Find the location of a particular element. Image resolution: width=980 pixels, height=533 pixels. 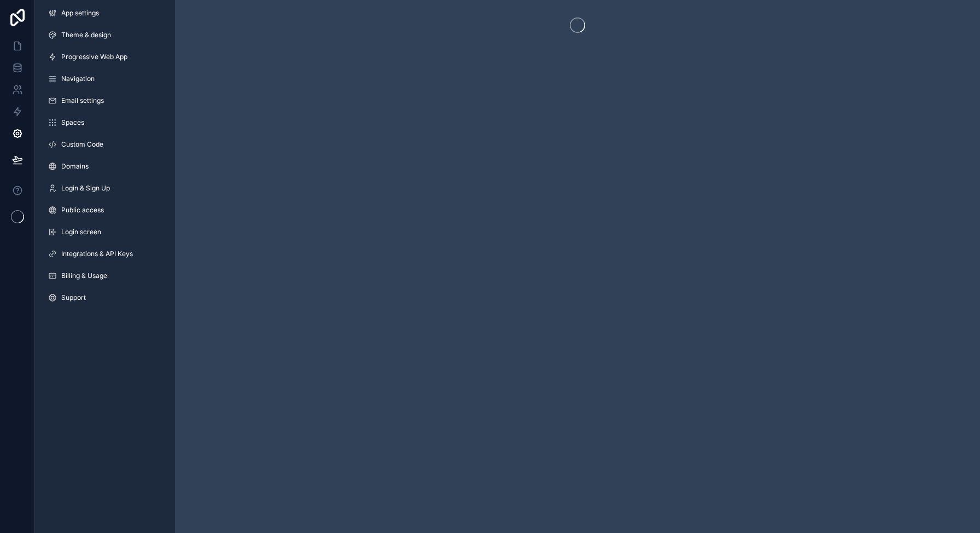

span: Integrations & API Keys is located at coordinates (97, 254).